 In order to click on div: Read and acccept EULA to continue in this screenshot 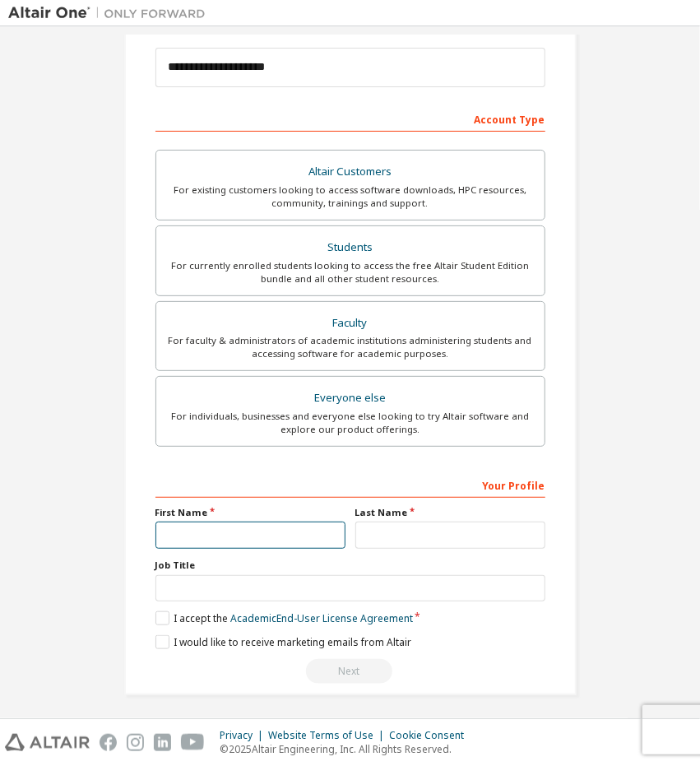, I will do `click(350, 671)`.